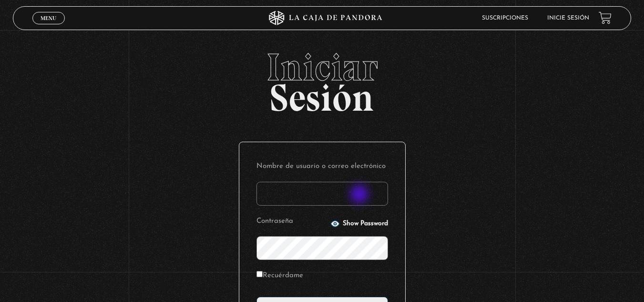 The image size is (644, 302). What do you see at coordinates (605, 18) in the screenshot?
I see `a: View your shopping cart` at bounding box center [605, 18].